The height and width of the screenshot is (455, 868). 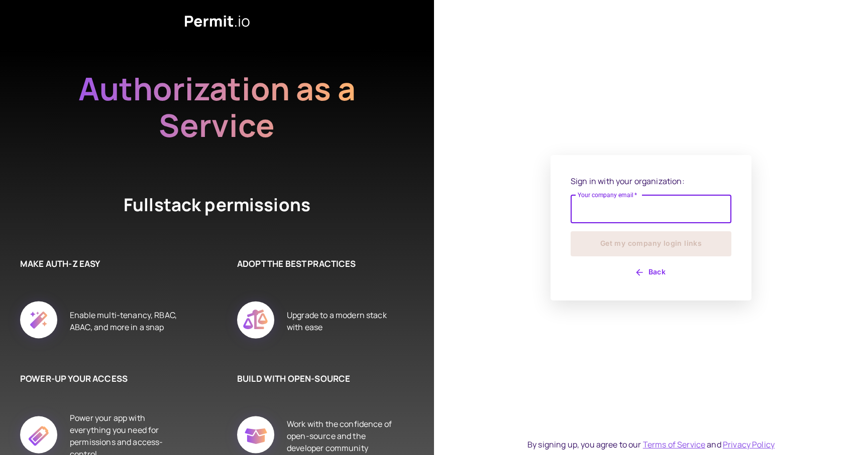 What do you see at coordinates (650, 181) in the screenshot?
I see `p: Sign in with your organization:` at bounding box center [650, 181].